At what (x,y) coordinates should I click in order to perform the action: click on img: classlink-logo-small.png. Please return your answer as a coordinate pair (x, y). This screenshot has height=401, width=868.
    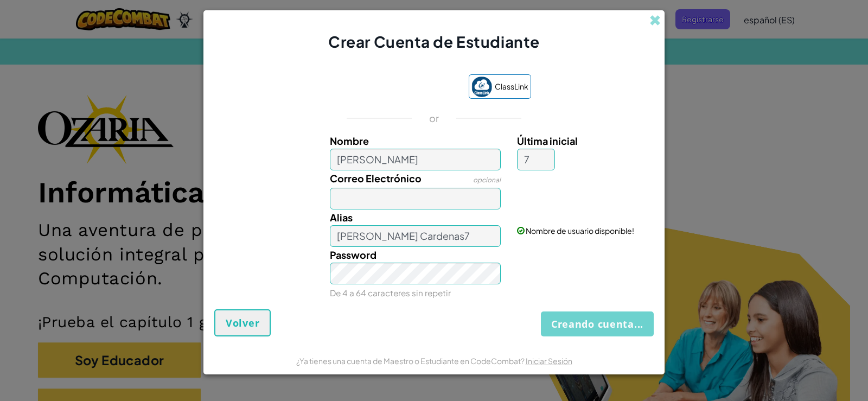
    Looking at the image, I should click on (481, 87).